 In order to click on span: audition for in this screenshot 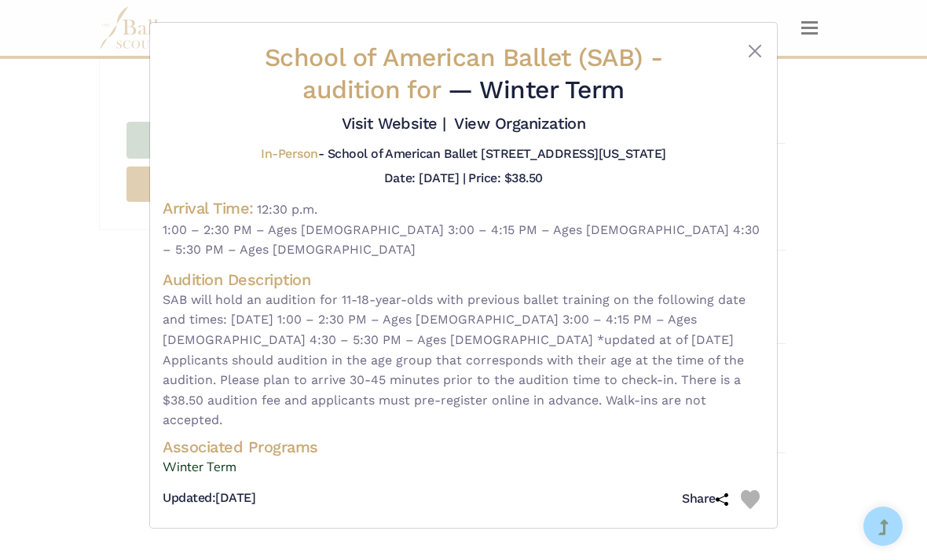, I will do `click(371, 90)`.